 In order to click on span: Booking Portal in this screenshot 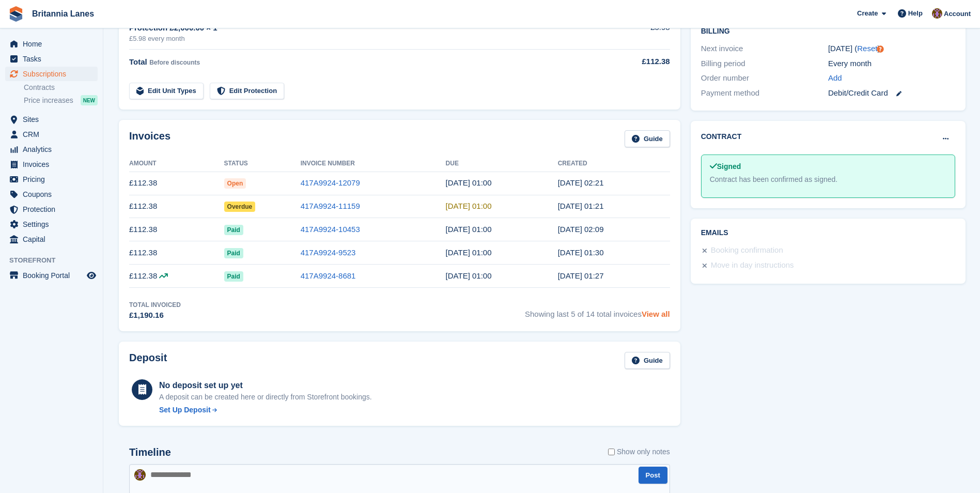, I will do `click(54, 275)`.